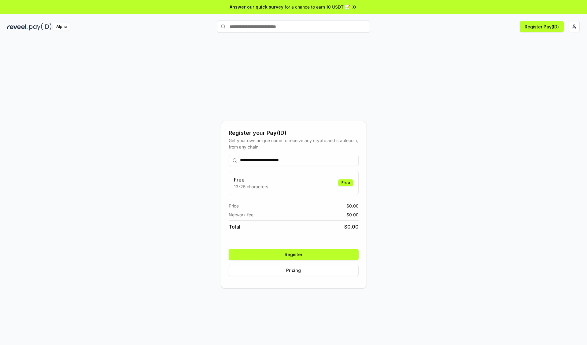 This screenshot has height=345, width=587. Describe the element at coordinates (293, 144) in the screenshot. I see `div: Get your own unique name to receive any crypto and stablecoin, from any chain` at that location.